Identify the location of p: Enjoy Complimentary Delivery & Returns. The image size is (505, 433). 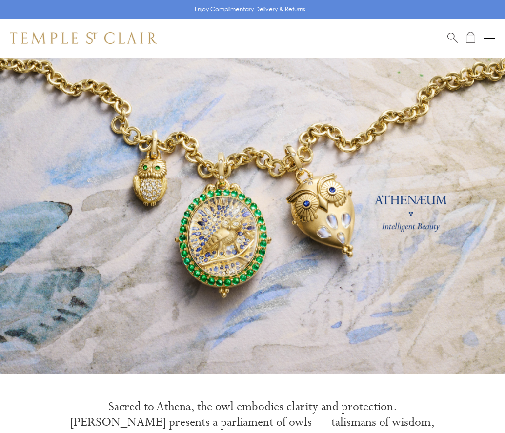
(250, 9).